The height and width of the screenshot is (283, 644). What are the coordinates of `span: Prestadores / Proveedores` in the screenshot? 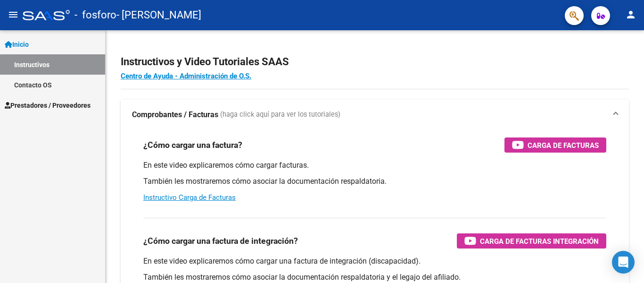 It's located at (48, 105).